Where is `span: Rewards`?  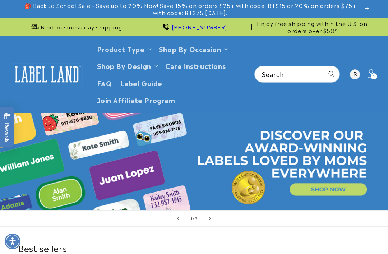 span: Rewards is located at coordinates (7, 127).